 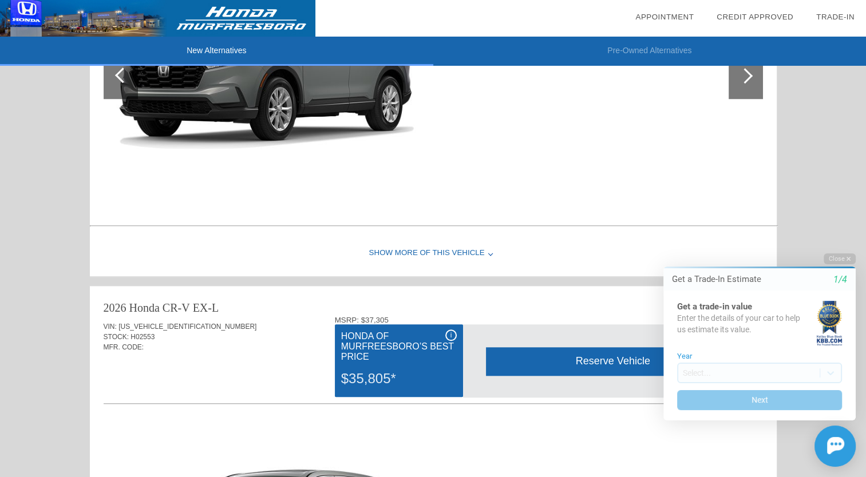 I want to click on div: Show More of this Vehicle, so click(x=433, y=253).